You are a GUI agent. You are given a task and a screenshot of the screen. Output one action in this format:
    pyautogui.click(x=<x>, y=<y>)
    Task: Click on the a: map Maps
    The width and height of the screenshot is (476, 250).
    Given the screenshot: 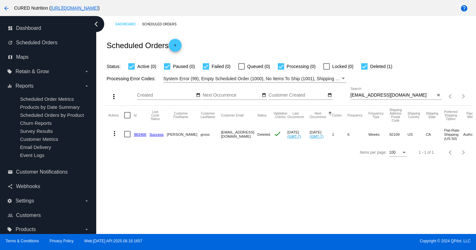 What is the action you would take?
    pyautogui.click(x=48, y=57)
    